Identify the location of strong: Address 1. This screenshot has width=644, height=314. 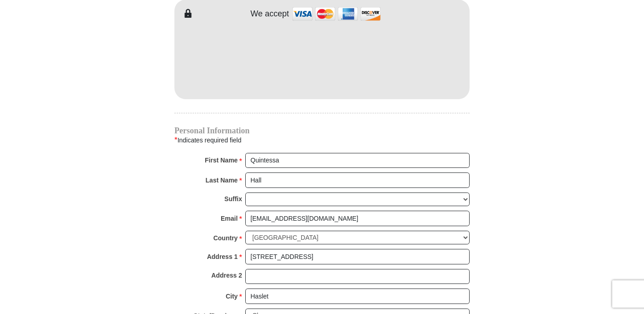
(222, 256).